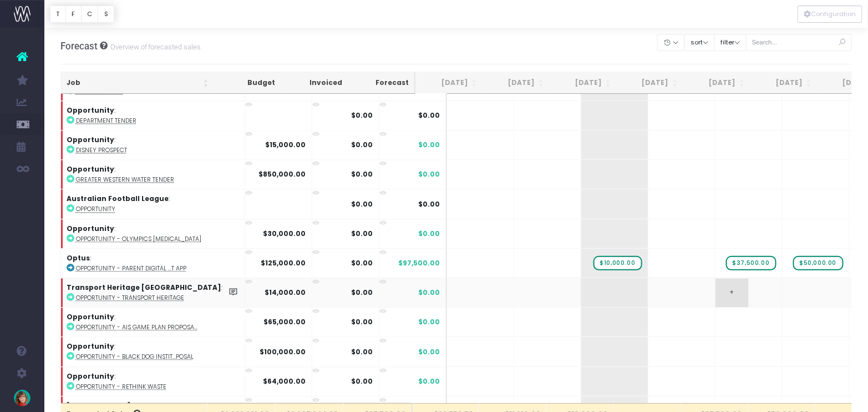 Image resolution: width=868 pixels, height=412 pixels. I want to click on button: C, so click(90, 14).